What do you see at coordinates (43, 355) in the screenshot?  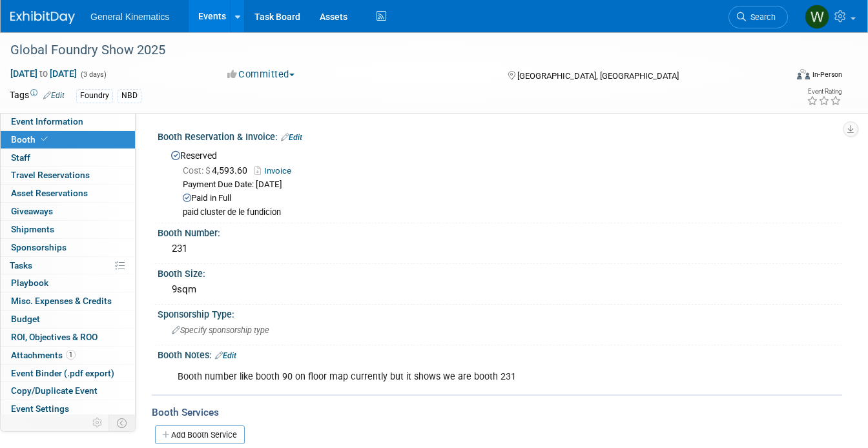 I see `span: Attachments` at bounding box center [43, 355].